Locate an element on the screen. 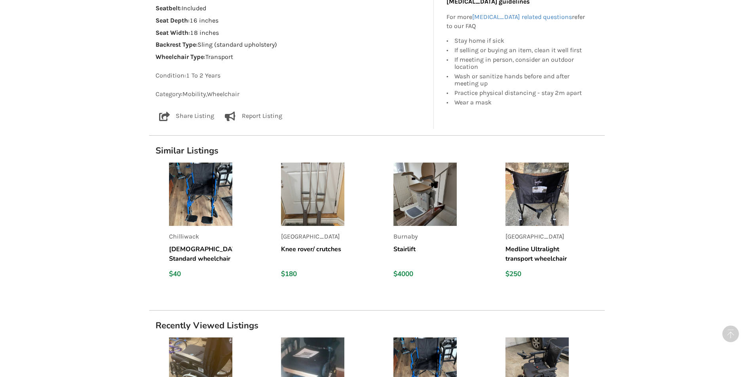 This screenshot has height=377, width=754. p: : Transport is located at coordinates (291, 57).